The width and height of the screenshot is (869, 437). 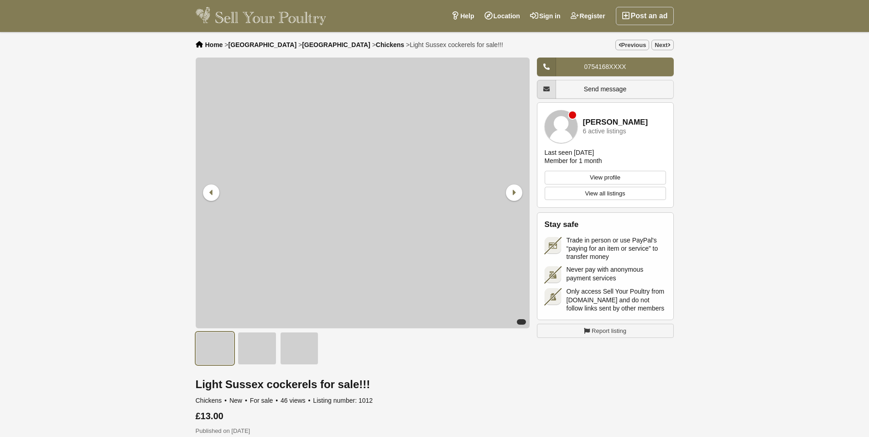 What do you see at coordinates (363, 384) in the screenshot?
I see `h1: Light Sussex cockerels for sale!!!` at bounding box center [363, 384].